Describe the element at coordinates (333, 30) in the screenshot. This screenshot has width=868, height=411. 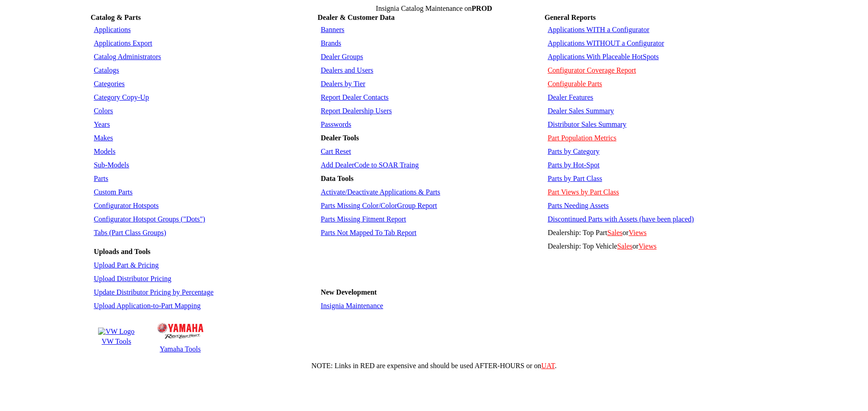
I see `a: Banners` at that location.